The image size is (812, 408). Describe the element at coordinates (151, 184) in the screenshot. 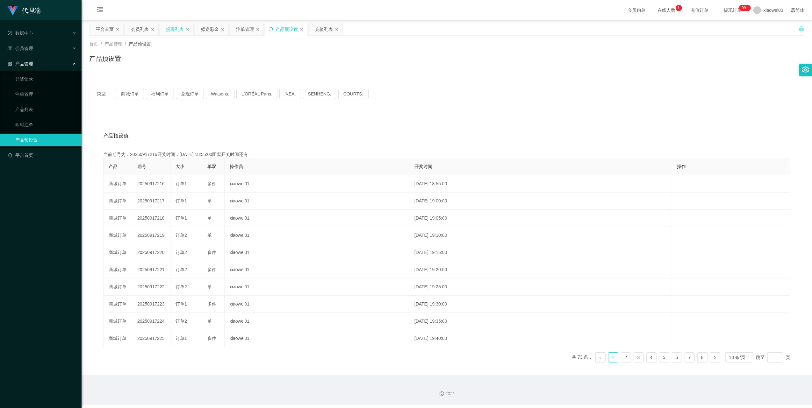

I see `td: 20250917216` at that location.